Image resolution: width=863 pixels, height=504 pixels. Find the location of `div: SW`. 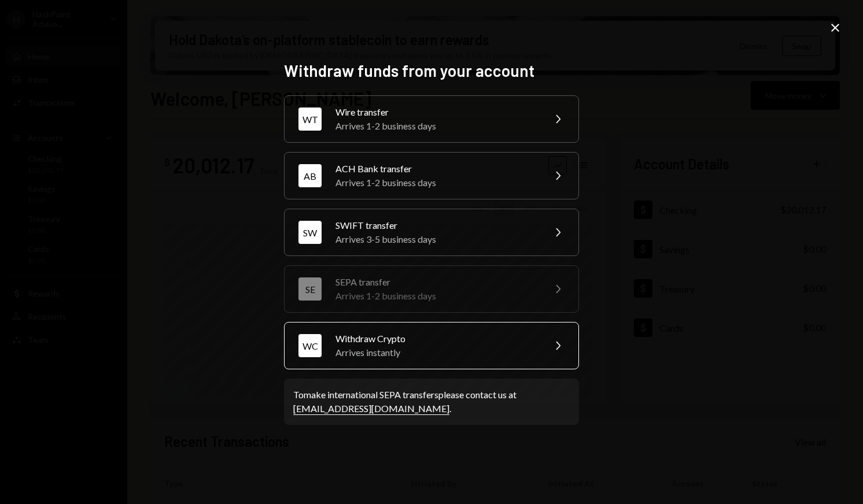

div: SW is located at coordinates (310, 232).